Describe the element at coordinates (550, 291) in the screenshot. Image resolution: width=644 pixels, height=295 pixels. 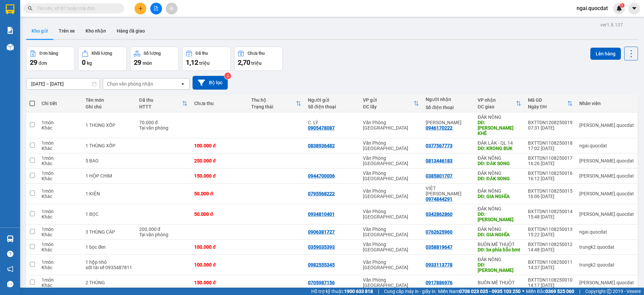
I see `span: Miền Bắc` at that location.